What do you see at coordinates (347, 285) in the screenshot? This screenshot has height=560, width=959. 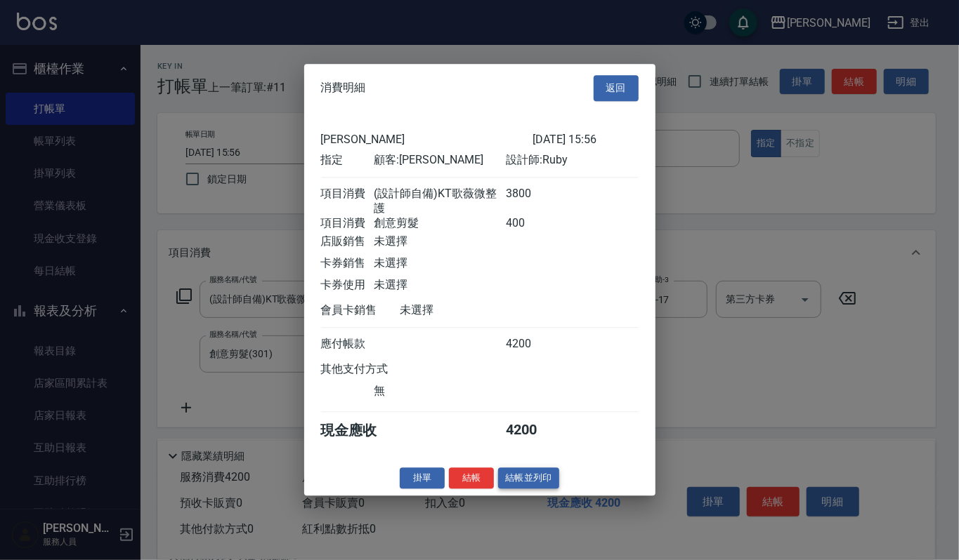 I see `div: 卡券使用` at bounding box center [347, 285].